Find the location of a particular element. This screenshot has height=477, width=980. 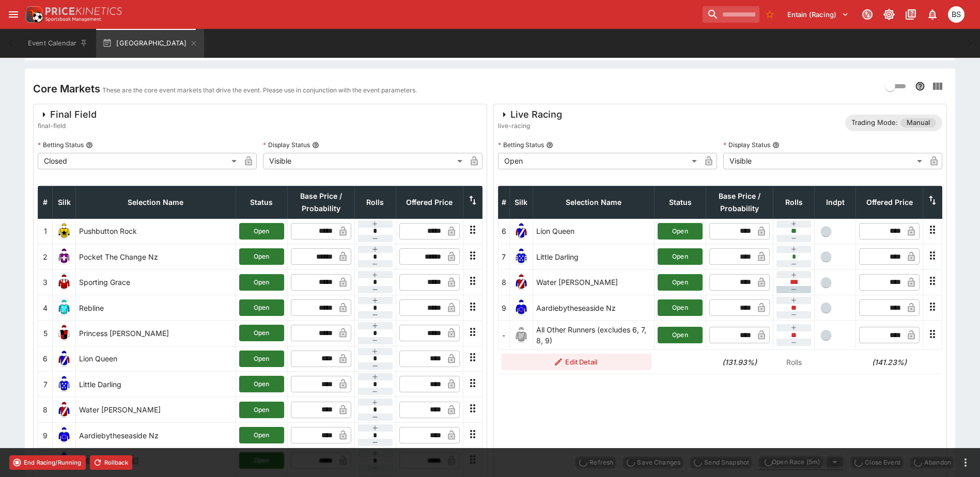

td: 5 is located at coordinates (46, 333).